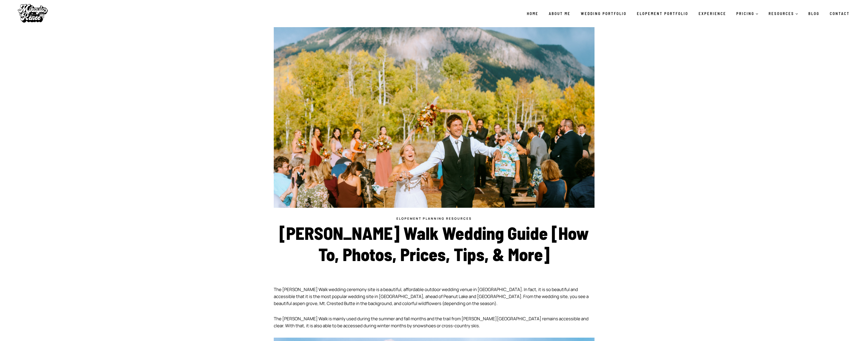 Image resolution: width=868 pixels, height=341 pixels. Describe the element at coordinates (784, 13) in the screenshot. I see `span: RESOURCES` at that location.